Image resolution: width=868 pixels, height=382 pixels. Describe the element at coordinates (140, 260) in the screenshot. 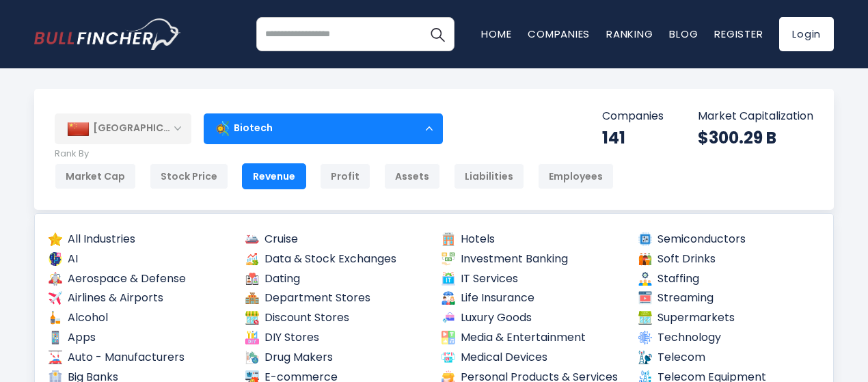

I see `a: AI` at that location.